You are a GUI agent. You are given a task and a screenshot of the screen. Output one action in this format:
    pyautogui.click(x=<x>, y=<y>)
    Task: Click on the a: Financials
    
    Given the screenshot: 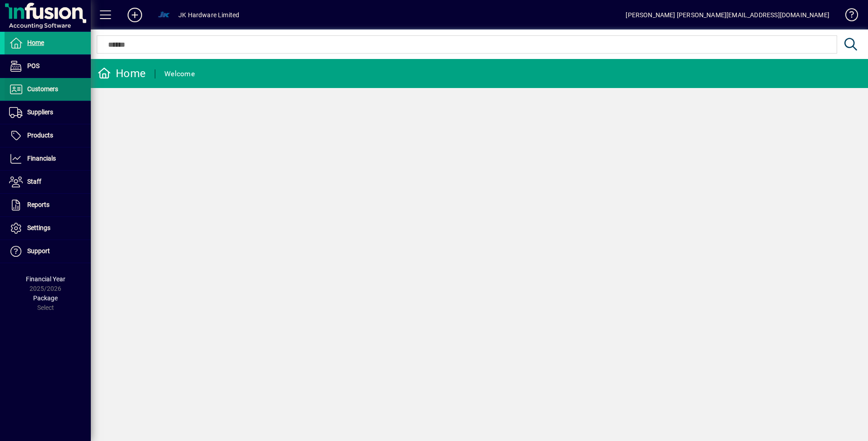 What is the action you would take?
    pyautogui.click(x=48, y=159)
    